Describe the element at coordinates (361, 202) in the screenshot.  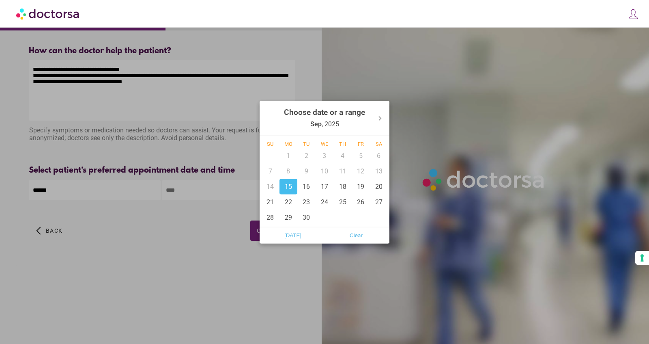
I see `div: 26` at that location.